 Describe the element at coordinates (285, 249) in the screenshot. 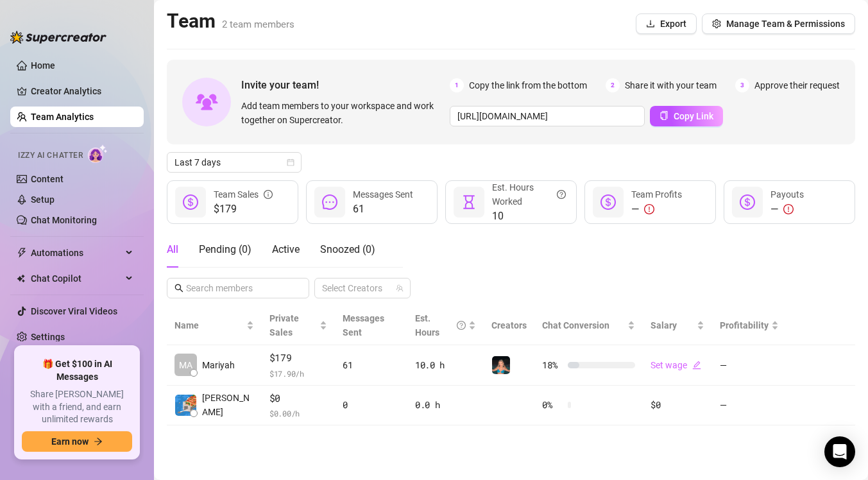

I see `span: Active` at that location.